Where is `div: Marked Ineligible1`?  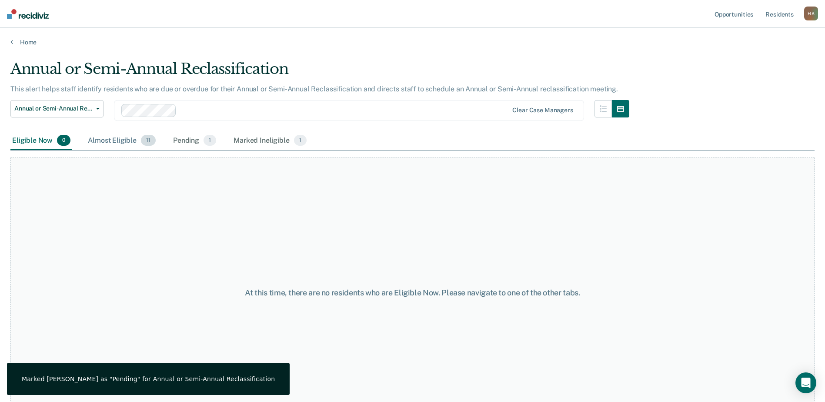
div: Marked Ineligible1 is located at coordinates (270, 141).